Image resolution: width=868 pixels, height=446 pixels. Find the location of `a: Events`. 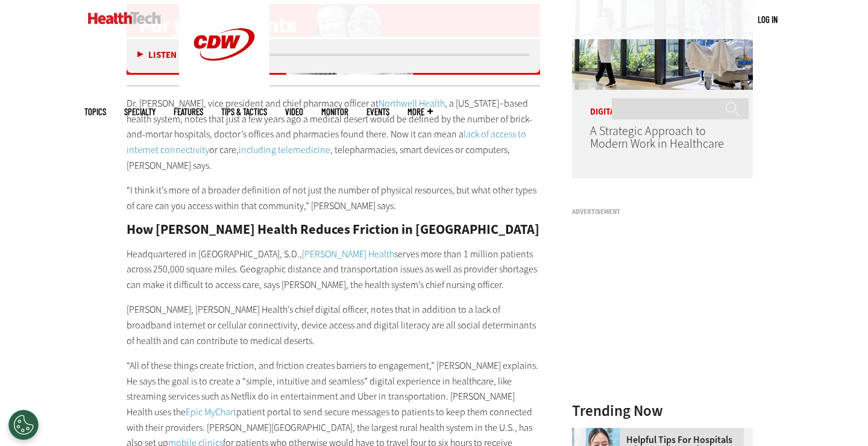

a: Events is located at coordinates (378, 111).